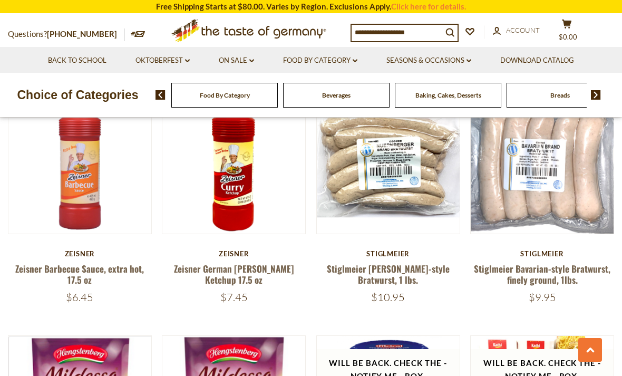  I want to click on span: $0.00, so click(568, 37).